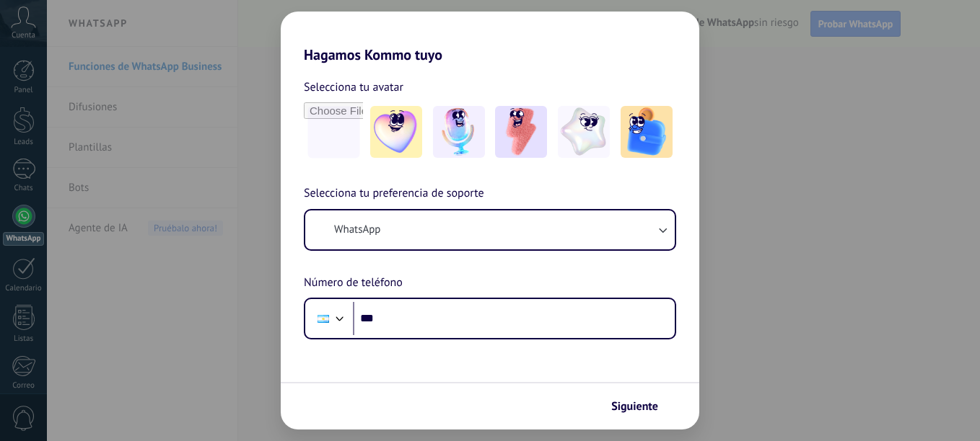 This screenshot has height=441, width=980. Describe the element at coordinates (353, 283) in the screenshot. I see `span: Número de teléfono` at that location.